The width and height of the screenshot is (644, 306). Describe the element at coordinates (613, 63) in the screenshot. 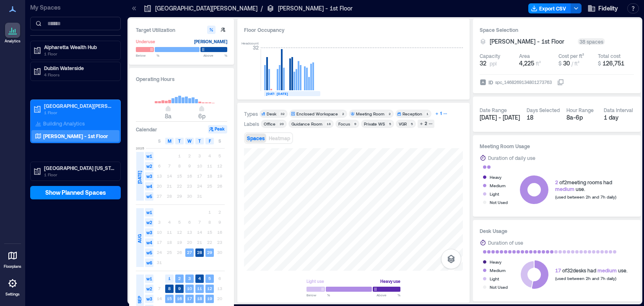

I see `span: 126,751` at that location.